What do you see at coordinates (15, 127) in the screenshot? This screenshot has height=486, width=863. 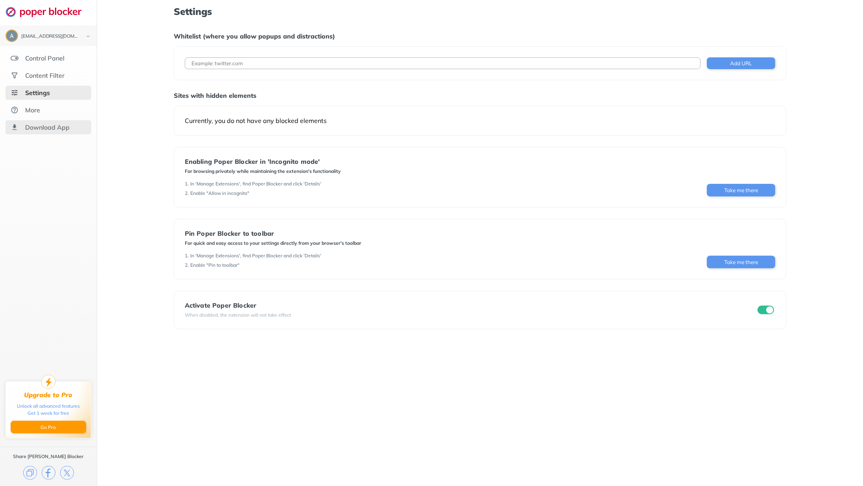 I see `img: download-app.svg` at bounding box center [15, 127].